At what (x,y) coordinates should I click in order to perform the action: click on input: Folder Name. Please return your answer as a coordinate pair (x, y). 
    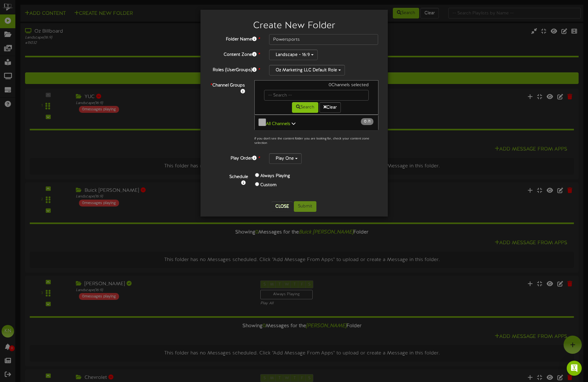
    Looking at the image, I should click on (324, 39).